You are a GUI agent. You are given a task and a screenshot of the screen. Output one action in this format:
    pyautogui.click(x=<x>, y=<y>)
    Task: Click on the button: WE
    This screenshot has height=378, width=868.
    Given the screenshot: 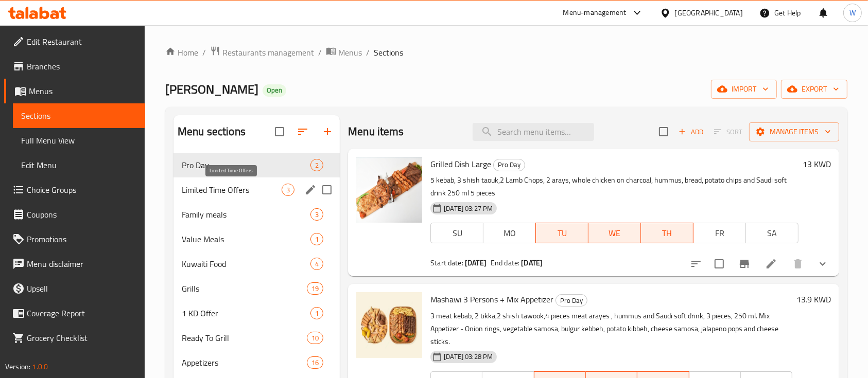 What is the action you would take?
    pyautogui.click(x=615, y=234)
    